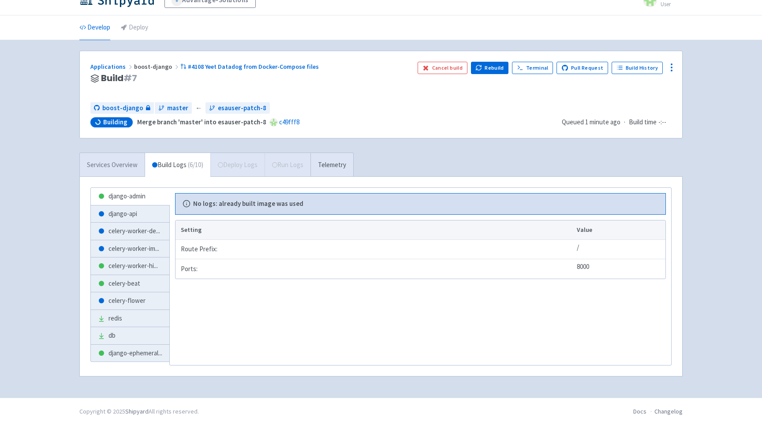  What do you see at coordinates (130, 249) in the screenshot?
I see `a: celery-worker-im...` at bounding box center [130, 249].